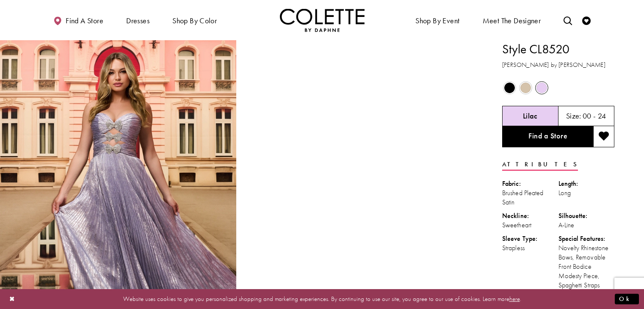 The height and width of the screenshot is (309, 644). Describe the element at coordinates (558, 49) in the screenshot. I see `h1: Style CL8520` at that location.